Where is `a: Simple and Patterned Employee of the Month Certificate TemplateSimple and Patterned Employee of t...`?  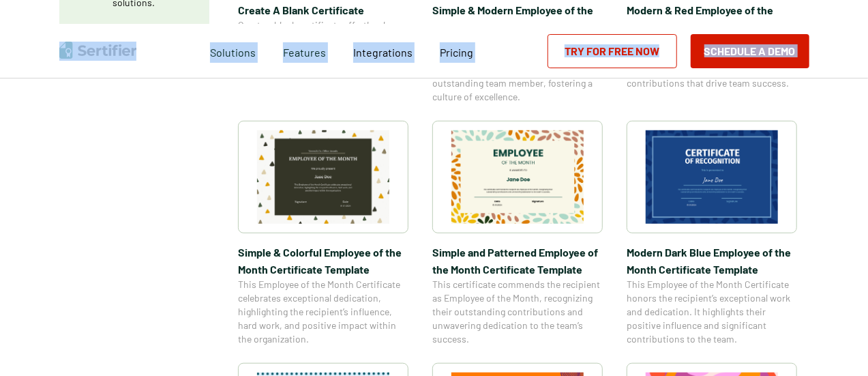
a: Simple and Patterned Employee of the Month Certificate TemplateSimple and Patterned Employee of t... is located at coordinates (517, 233).